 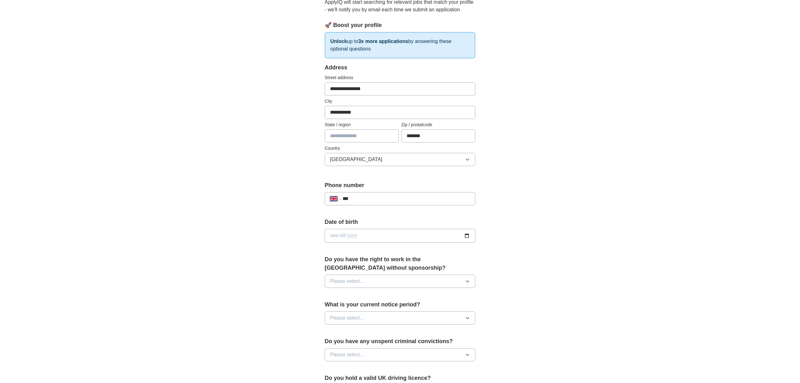 What do you see at coordinates (400, 341) in the screenshot?
I see `label: Do you have any unspent criminal convictions?` at bounding box center [400, 341].